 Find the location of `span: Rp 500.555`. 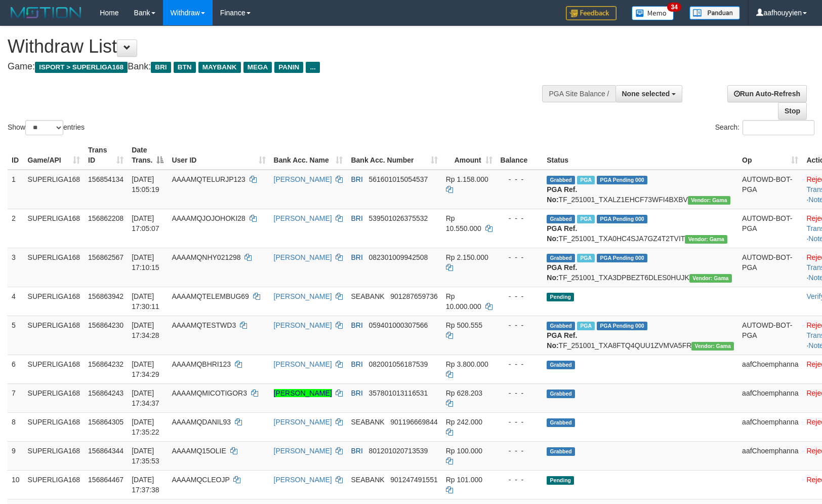

span: Rp 500.555 is located at coordinates (465, 324).